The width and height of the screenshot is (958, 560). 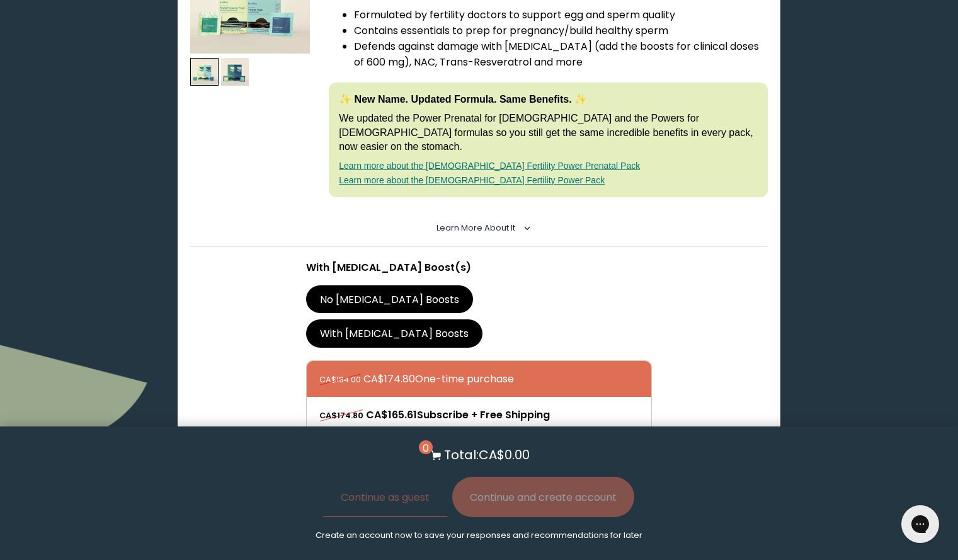 I want to click on span: Learn More About it, so click(x=476, y=227).